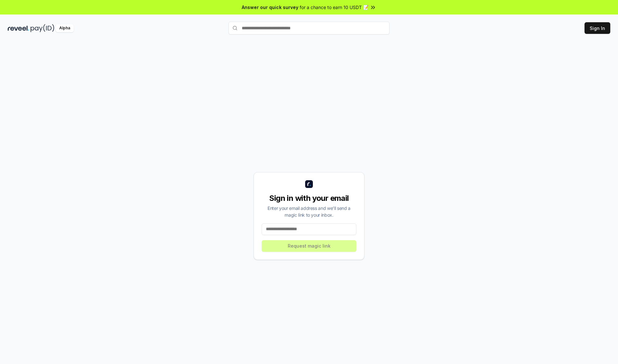  What do you see at coordinates (309, 198) in the screenshot?
I see `div: Sign in with your email` at bounding box center [309, 198].